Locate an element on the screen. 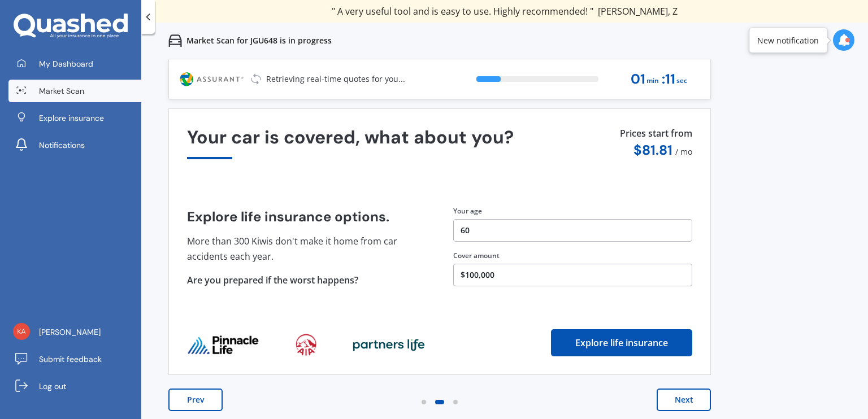 This screenshot has height=419, width=868. span: Submit feedback is located at coordinates (70, 359).